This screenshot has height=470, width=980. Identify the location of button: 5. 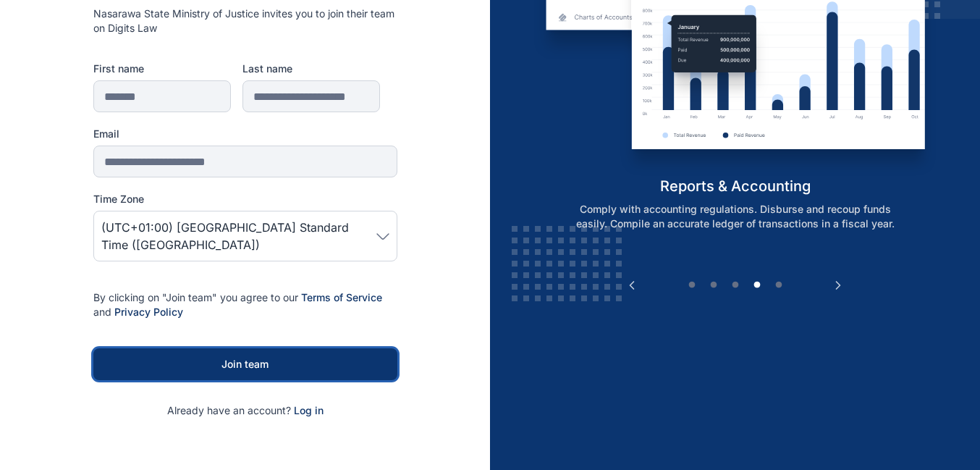
(779, 286).